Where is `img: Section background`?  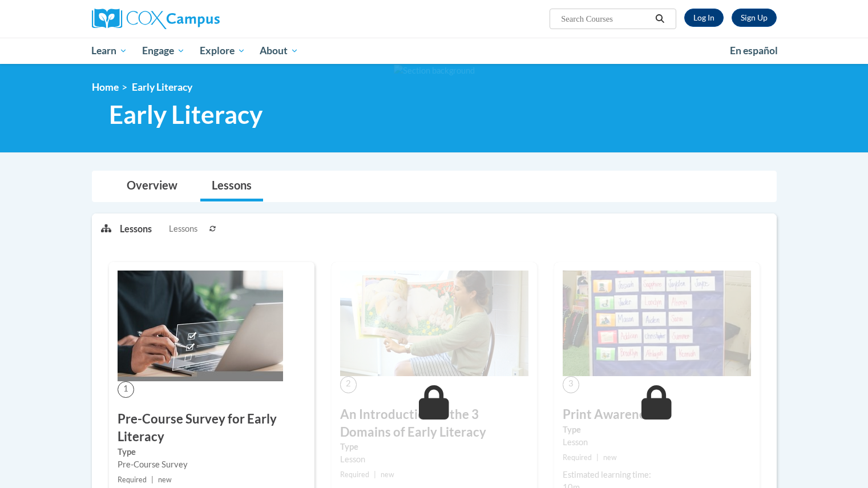
img: Section background is located at coordinates (434, 71).